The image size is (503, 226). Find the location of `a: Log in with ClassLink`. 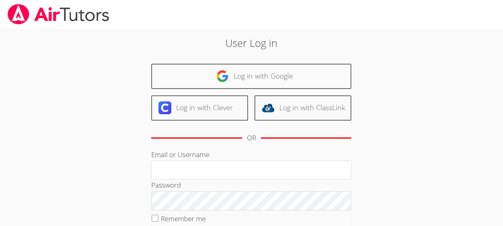

a: Log in with ClassLink is located at coordinates (303, 108).